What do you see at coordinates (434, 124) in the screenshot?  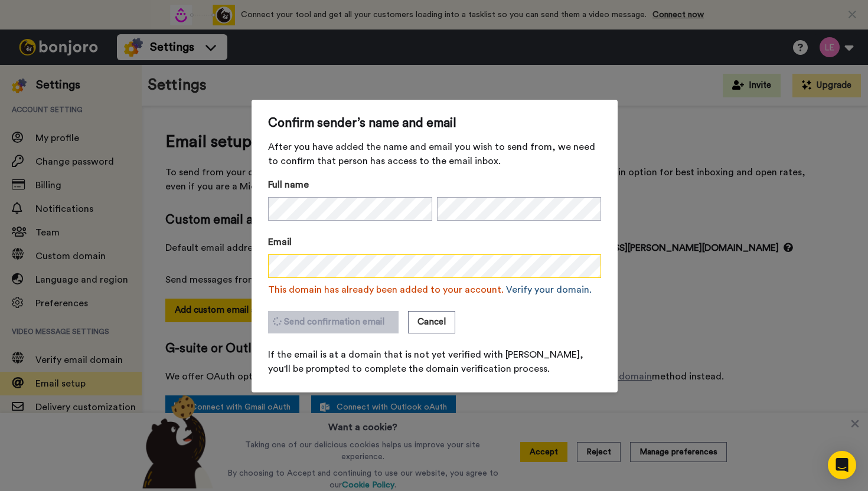 I see `span: Confirm sender’s name and email` at bounding box center [434, 124].